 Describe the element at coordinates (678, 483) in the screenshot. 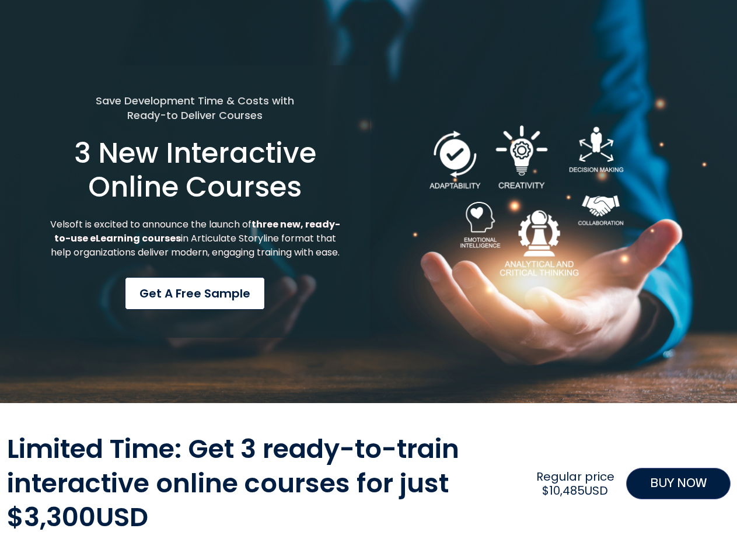

I see `span: BUY NOW` at that location.